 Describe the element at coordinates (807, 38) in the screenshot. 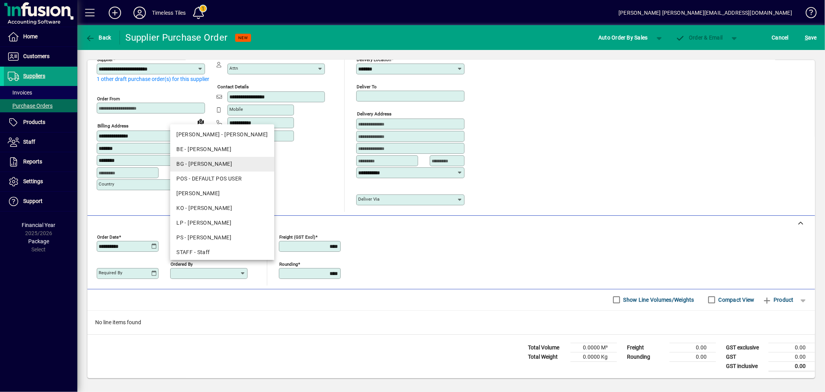

I see `span: S` at that location.